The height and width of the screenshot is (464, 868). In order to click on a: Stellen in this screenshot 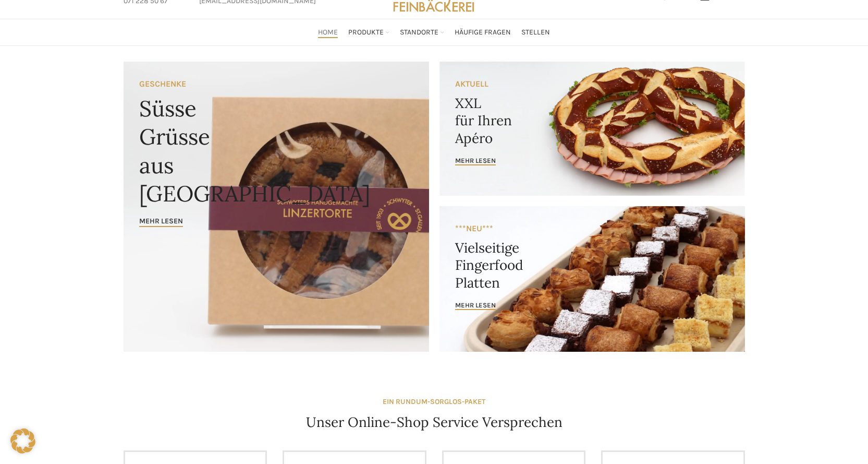, I will do `click(535, 33)`.